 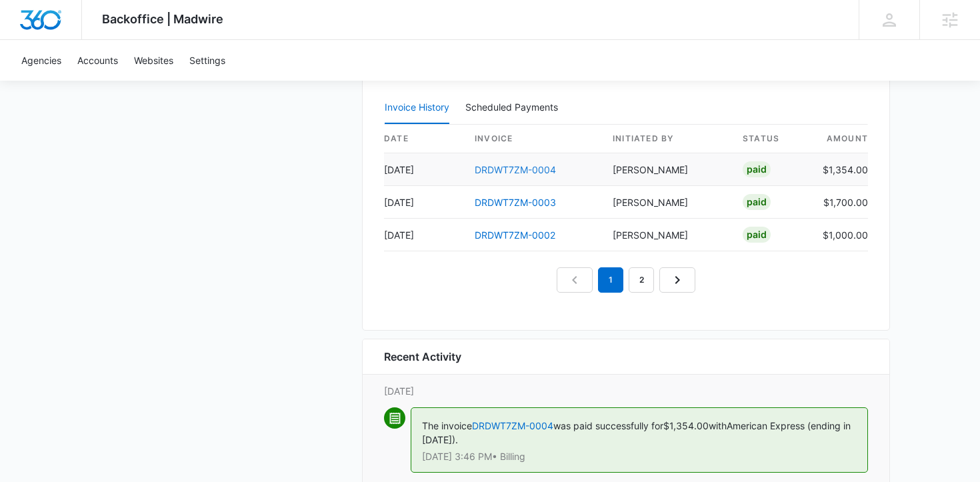 What do you see at coordinates (97, 60) in the screenshot?
I see `a: Accounts` at bounding box center [97, 60].